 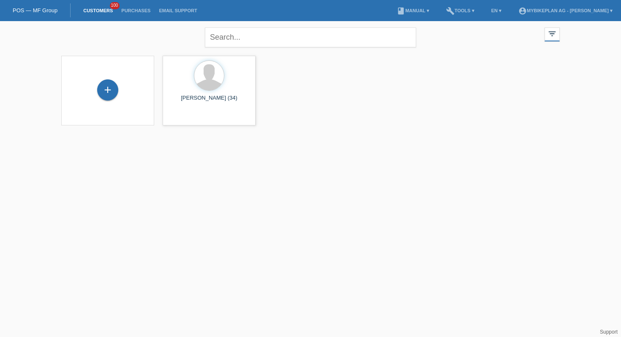 What do you see at coordinates (523, 11) in the screenshot?
I see `i: account_circle` at bounding box center [523, 11].